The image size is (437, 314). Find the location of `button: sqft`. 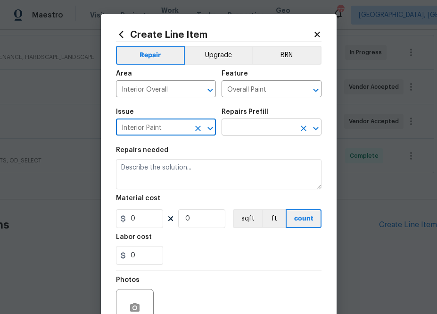

button: sqft is located at coordinates (248, 218).